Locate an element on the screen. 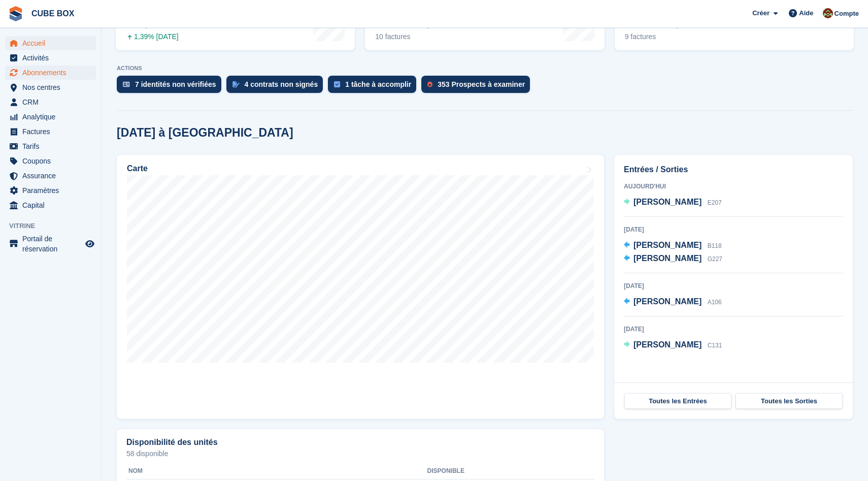 This screenshot has height=481, width=868. span: E207 is located at coordinates (714, 202).